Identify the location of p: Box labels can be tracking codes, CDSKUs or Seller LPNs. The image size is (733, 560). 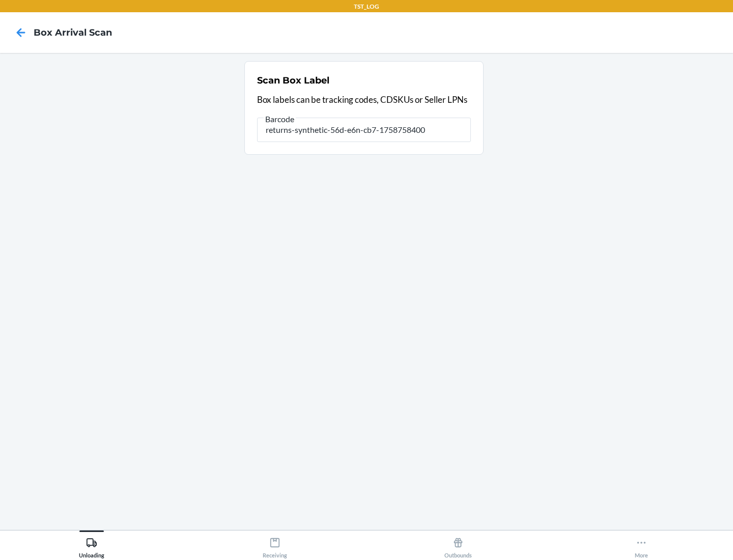
(364, 100).